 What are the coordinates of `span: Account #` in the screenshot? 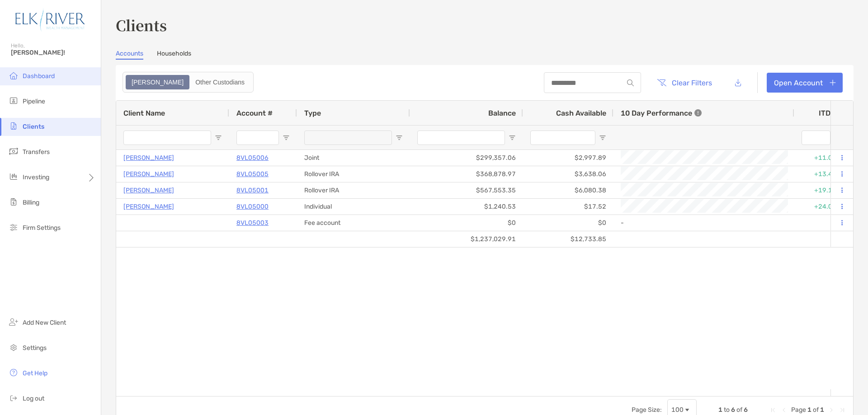 It's located at (254, 113).